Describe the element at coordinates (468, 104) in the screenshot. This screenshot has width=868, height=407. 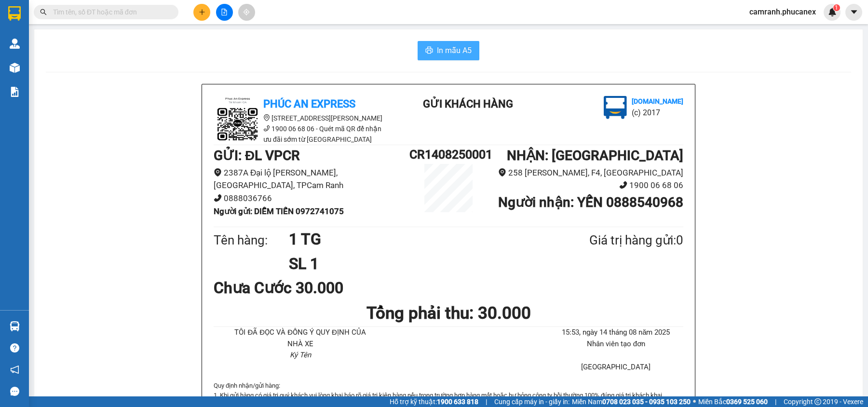
I see `b: Gửi khách hàng` at that location.